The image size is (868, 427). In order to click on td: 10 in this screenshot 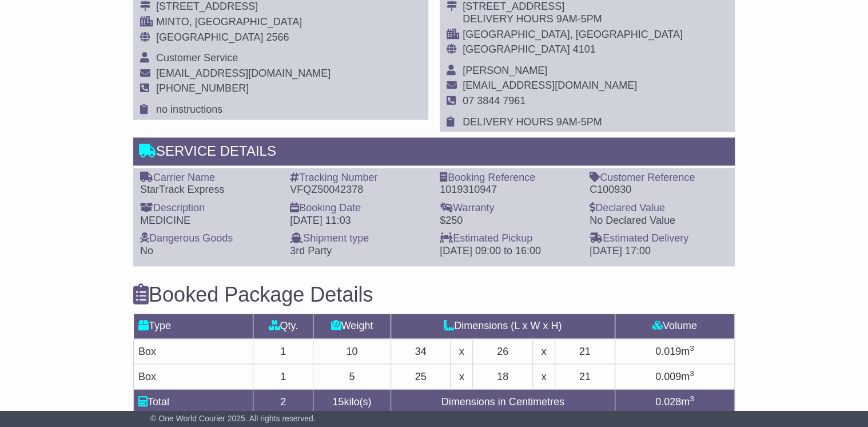, I will do `click(352, 351)`.